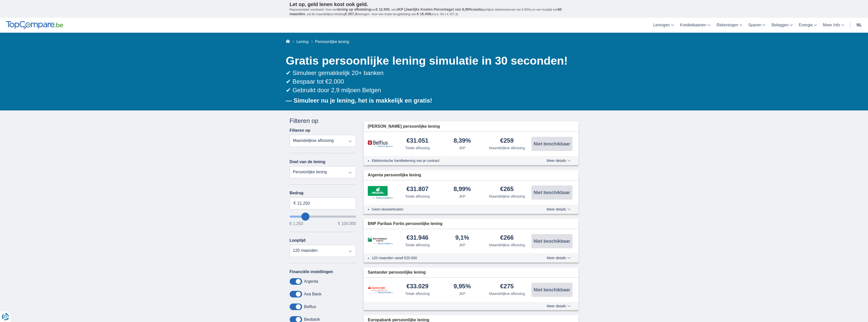 Image resolution: width=868 pixels, height=322 pixels. Describe the element at coordinates (380, 241) in the screenshot. I see `img: product.pl.alt BNP Paribas Fortis` at that location.